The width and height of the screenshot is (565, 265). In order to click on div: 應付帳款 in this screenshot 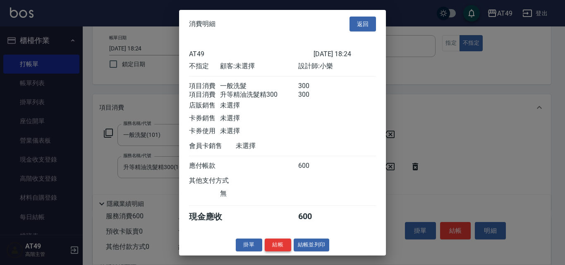, I will do `click(204, 166)`.